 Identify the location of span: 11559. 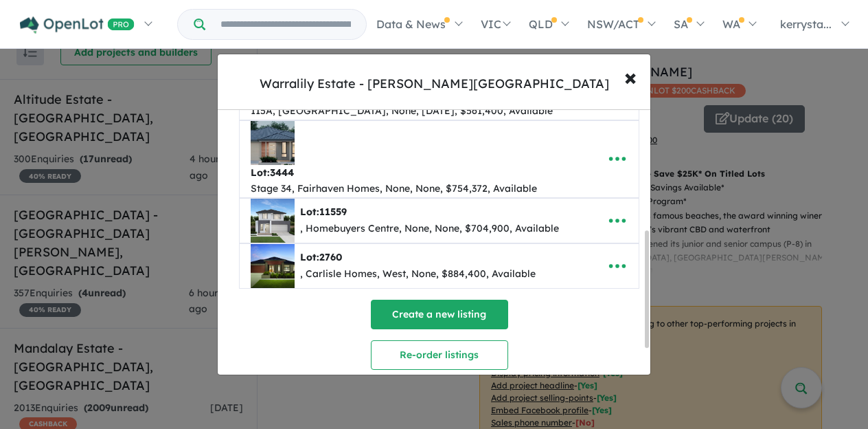
(333, 212).